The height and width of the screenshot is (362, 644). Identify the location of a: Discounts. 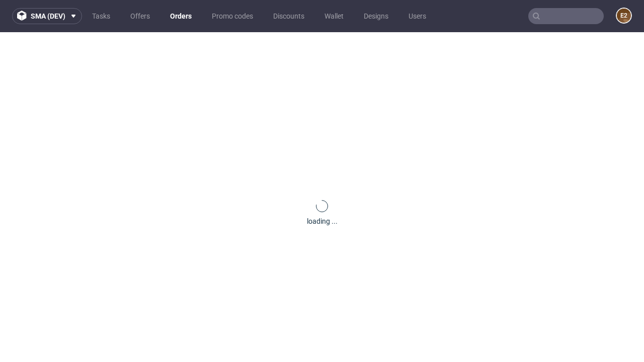
(289, 16).